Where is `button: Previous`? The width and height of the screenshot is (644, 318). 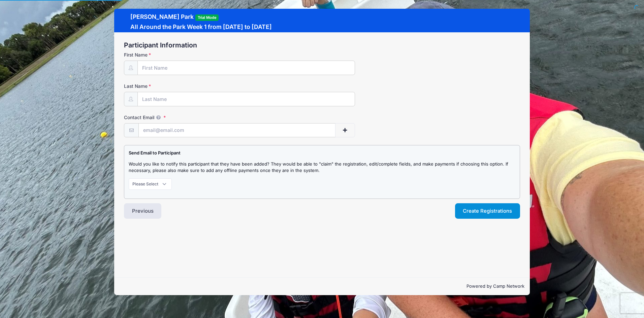 button: Previous is located at coordinates (143, 211).